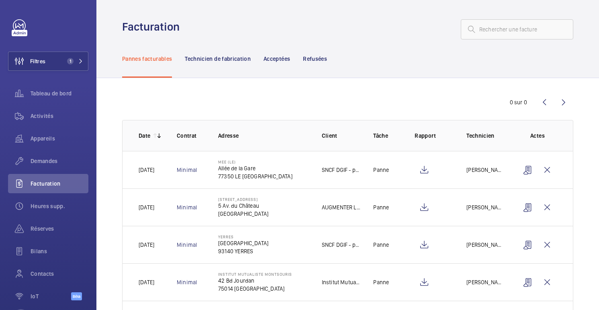  Describe the element at coordinates (228, 135) in the screenshot. I see `font: Adresse` at that location.